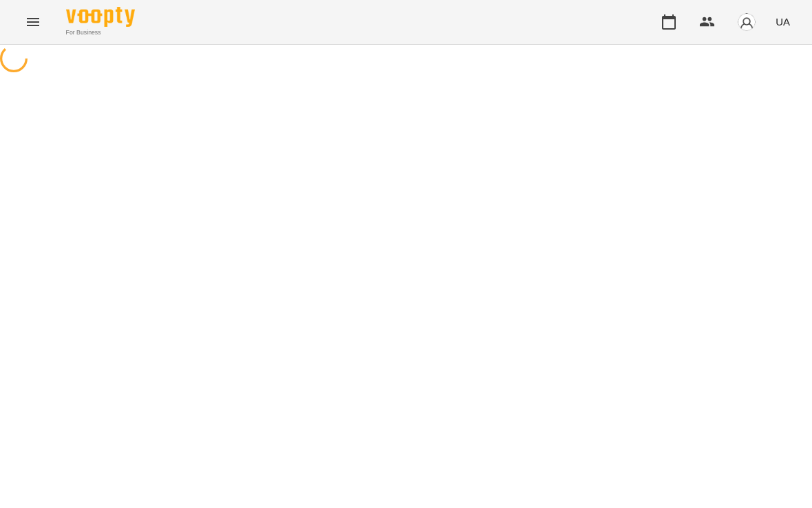  I want to click on img: Voopty Logo, so click(100, 17).